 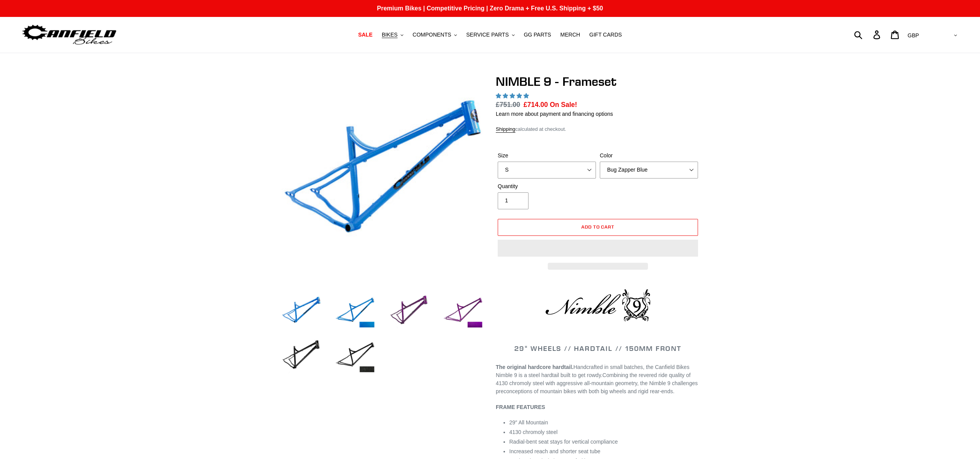 What do you see at coordinates (570, 35) in the screenshot?
I see `a: MERCH` at bounding box center [570, 35].